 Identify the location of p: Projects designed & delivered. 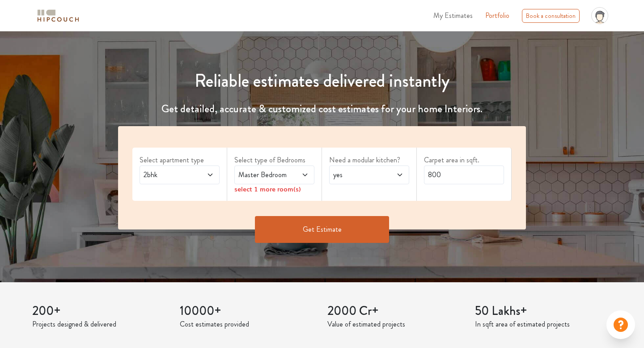
(100, 324).